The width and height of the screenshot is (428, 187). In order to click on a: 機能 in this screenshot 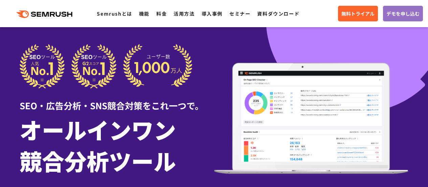, I will do `click(144, 14)`.